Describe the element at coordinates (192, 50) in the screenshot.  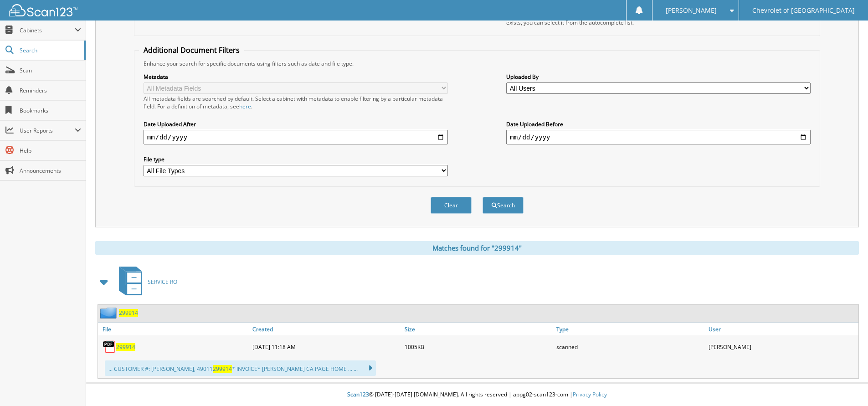
I see `legend: Additional Document Filters` at that location.